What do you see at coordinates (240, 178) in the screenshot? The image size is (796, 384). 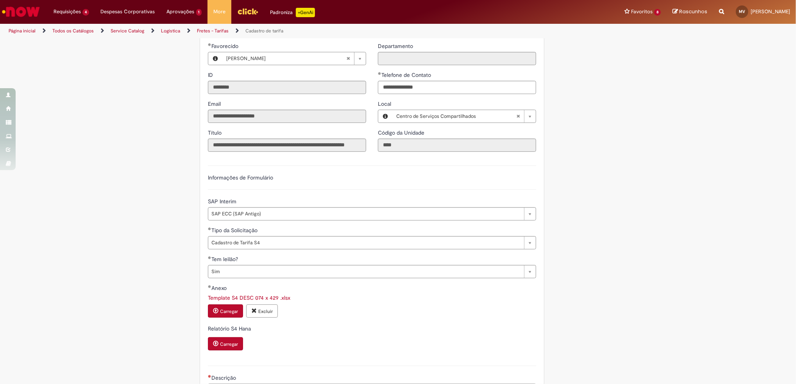 I see `label: Informações de Formulário` at bounding box center [240, 178].